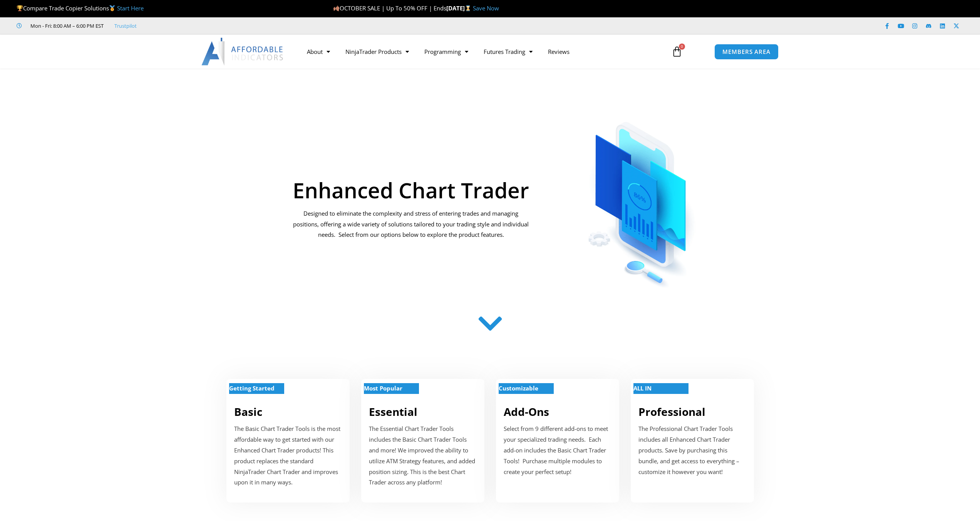  What do you see at coordinates (125, 26) in the screenshot?
I see `a: Trustpilot` at bounding box center [125, 26].